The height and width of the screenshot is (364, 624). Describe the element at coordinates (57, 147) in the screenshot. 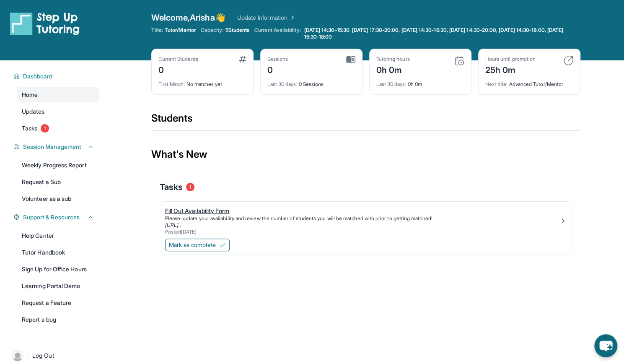

I see `button: Session Management` at that location.